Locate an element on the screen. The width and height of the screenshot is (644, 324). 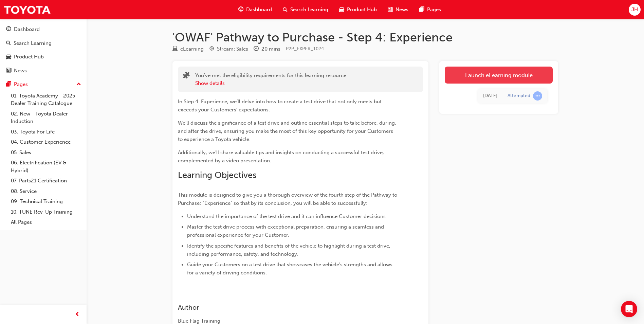
span: Identify the specific features and benefits of the vehicle to highlight during a test drive, incl... is located at coordinates (289, 250).